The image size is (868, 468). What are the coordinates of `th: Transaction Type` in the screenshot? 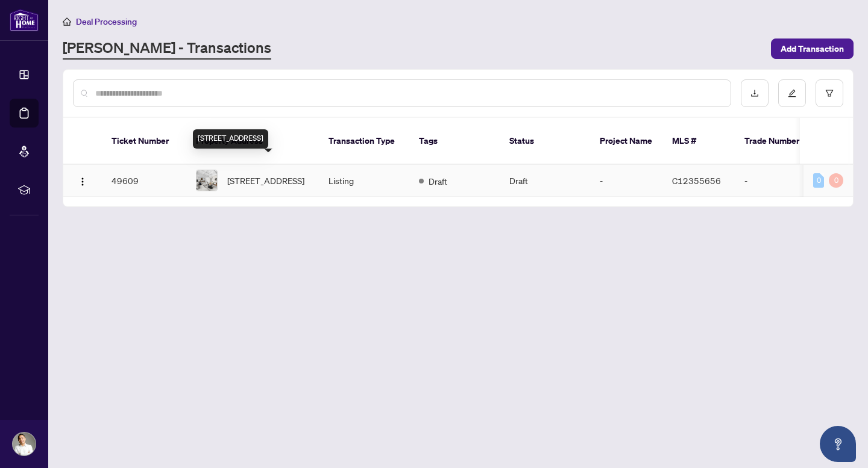 It's located at (364, 142).